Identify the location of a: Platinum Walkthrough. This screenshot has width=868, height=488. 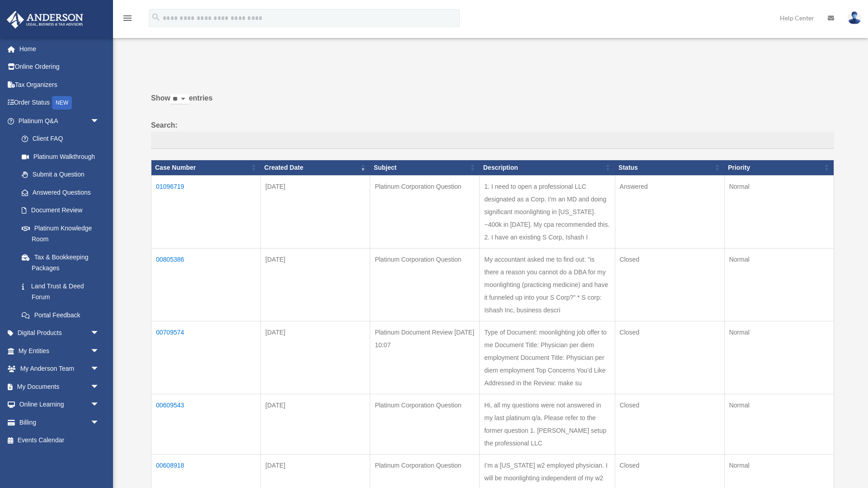
(60, 156).